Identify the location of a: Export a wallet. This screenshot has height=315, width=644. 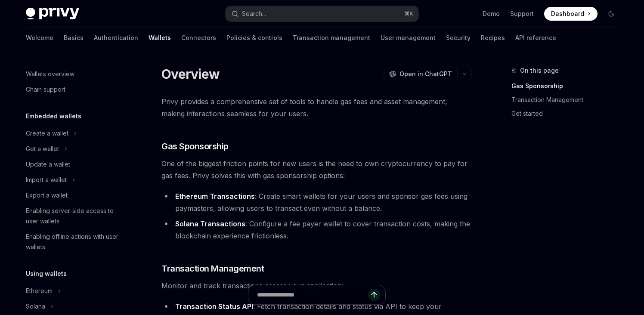
(74, 195).